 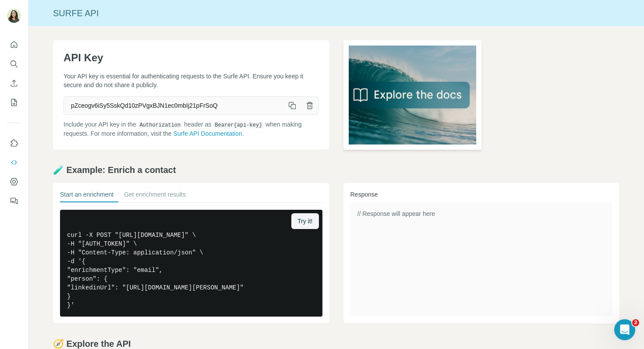 What do you see at coordinates (208, 133) in the screenshot?
I see `a: Surfe API Documentation` at bounding box center [208, 133].